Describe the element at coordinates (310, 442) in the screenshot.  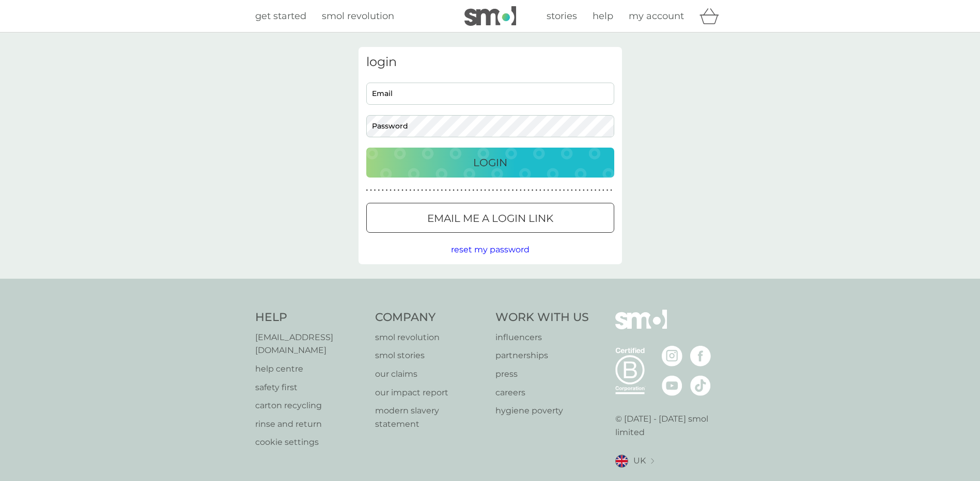
I see `p: cookie settings` at that location.